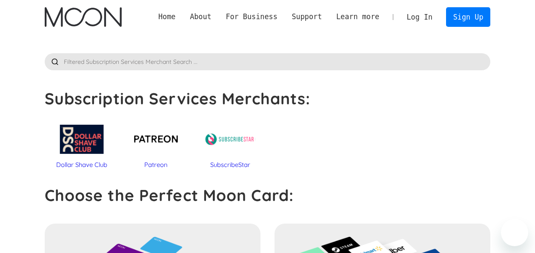  Describe the element at coordinates (307, 17) in the screenshot. I see `div: Support` at that location.